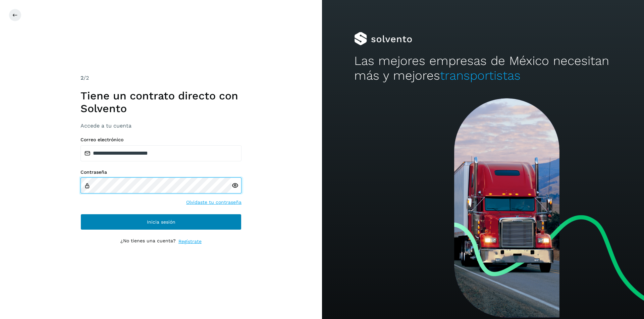 The width and height of the screenshot is (644, 319). What do you see at coordinates (483, 68) in the screenshot?
I see `h2: Las mejores empresas de México necesitan más y mejores` at bounding box center [483, 68].